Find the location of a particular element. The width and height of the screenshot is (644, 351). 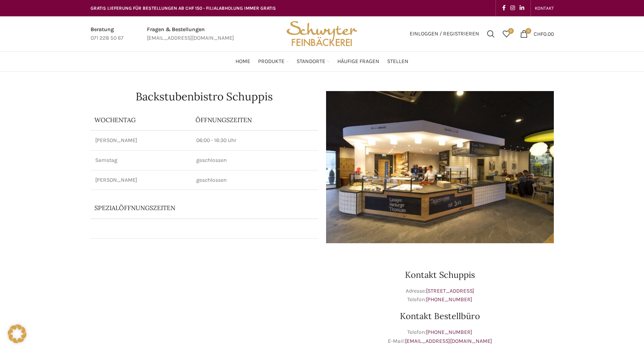

h3: Kontakt Schuppis is located at coordinates (440, 275).